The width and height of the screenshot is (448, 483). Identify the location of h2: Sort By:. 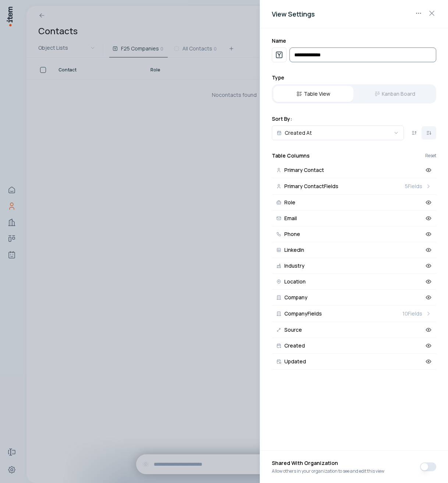
(354, 119).